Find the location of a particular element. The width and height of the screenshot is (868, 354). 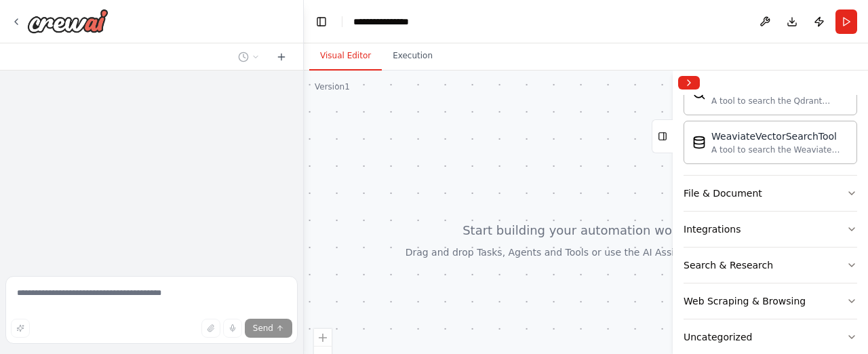

button: Hide left sidebar is located at coordinates (321, 21).